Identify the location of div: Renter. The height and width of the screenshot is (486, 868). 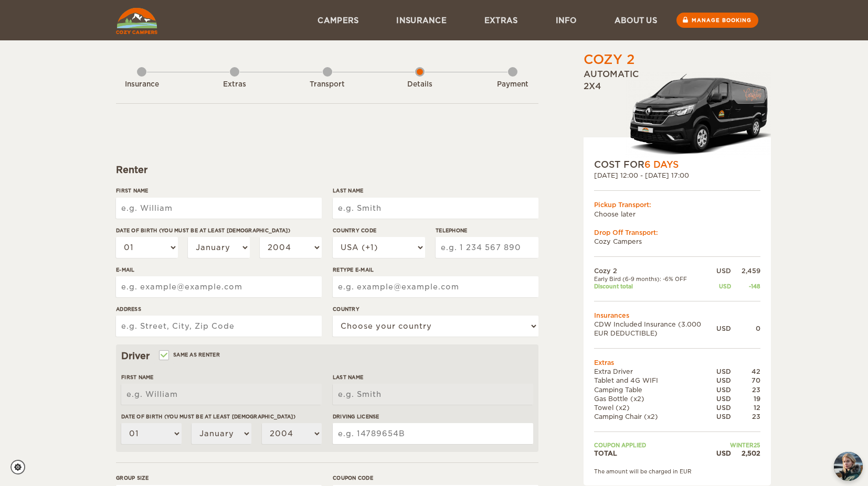
(327, 170).